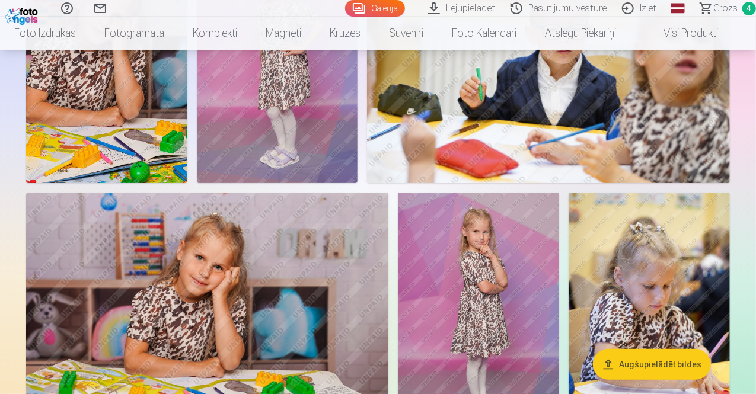 The height and width of the screenshot is (394, 756). What do you see at coordinates (23, 15) in the screenshot?
I see `img: /fa1` at bounding box center [23, 15].